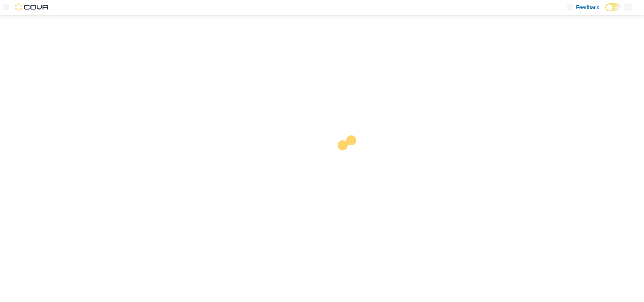 This screenshot has height=302, width=644. Describe the element at coordinates (613, 7) in the screenshot. I see `input: Dark Mode` at that location.